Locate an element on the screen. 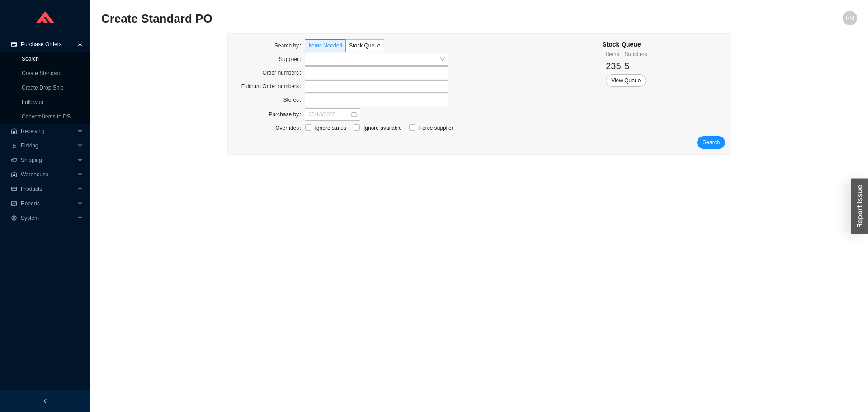 Image resolution: width=868 pixels, height=412 pixels. label: Fulcrum Order numbers is located at coordinates (273, 86).